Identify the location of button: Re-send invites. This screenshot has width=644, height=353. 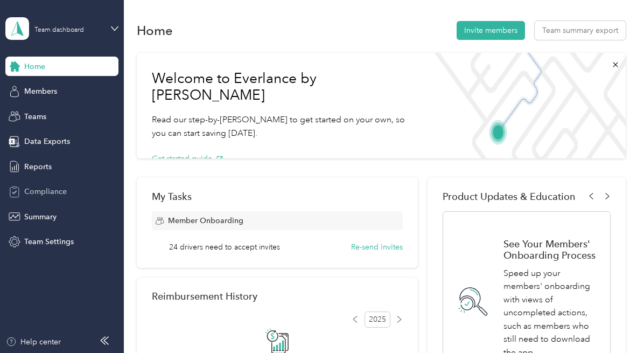
(377, 247).